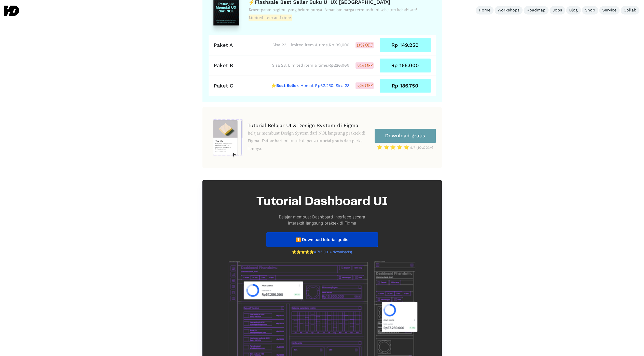 Image resolution: width=644 pixels, height=356 pixels. What do you see at coordinates (630, 11) in the screenshot?
I see `div: Collab` at bounding box center [630, 11].